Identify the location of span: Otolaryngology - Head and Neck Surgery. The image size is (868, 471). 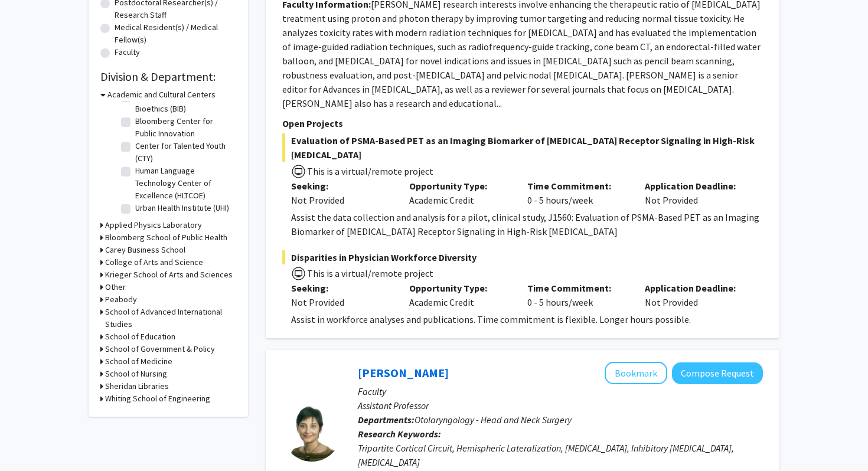
(493, 419).